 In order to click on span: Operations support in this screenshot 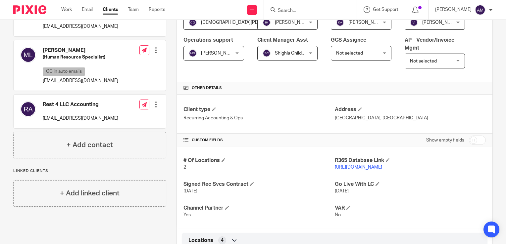, I will do `click(208, 40)`.